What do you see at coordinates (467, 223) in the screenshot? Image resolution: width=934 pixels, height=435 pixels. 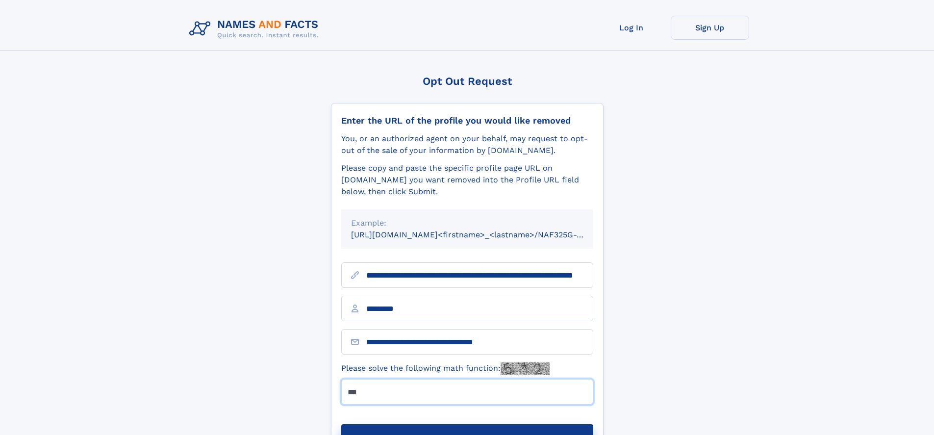 I see `div: Example:` at bounding box center [467, 223].